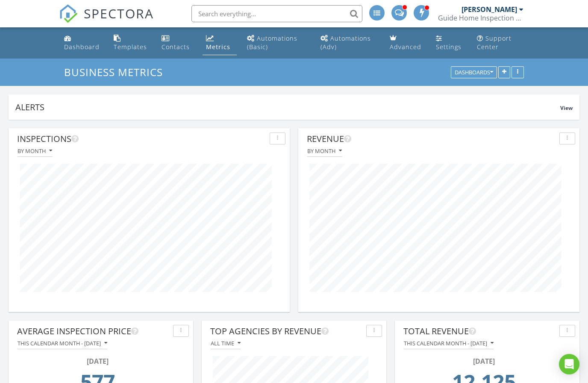 This screenshot has height=383, width=588. I want to click on div: All time, so click(226, 343).